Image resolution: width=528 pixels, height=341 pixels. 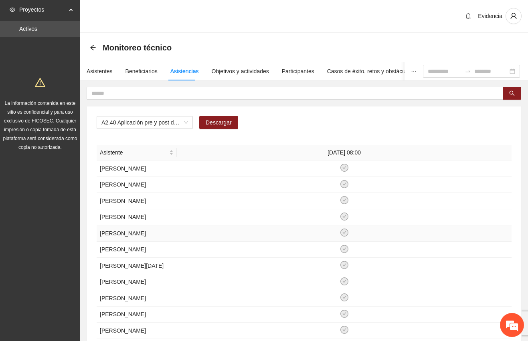 What do you see at coordinates (40, 83) in the screenshot?
I see `span: warning` at bounding box center [40, 83].